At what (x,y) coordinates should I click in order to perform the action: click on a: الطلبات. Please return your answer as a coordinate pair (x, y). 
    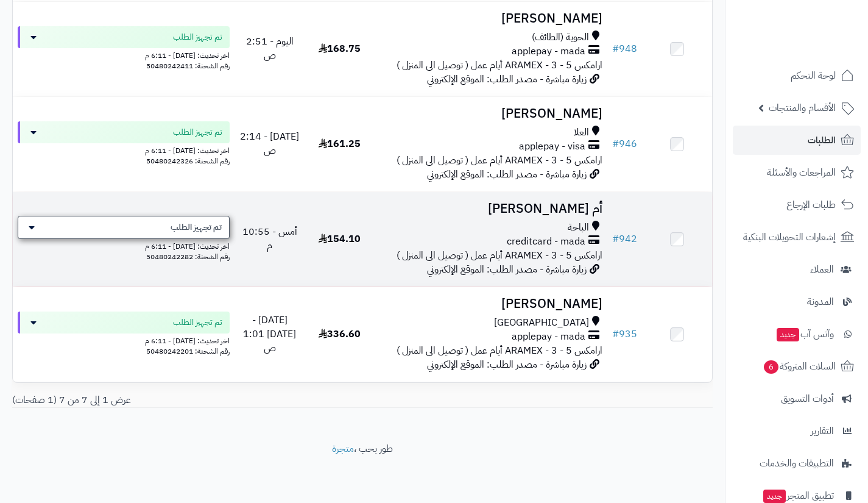
    Looking at the image, I should click on (797, 140).